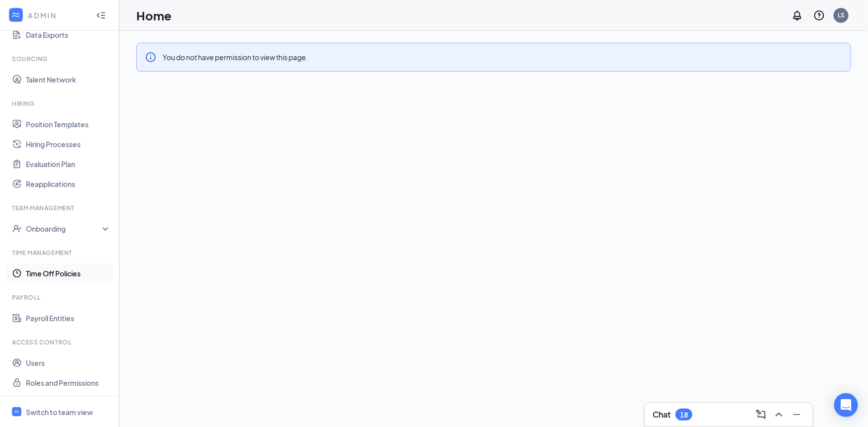  What do you see at coordinates (68, 35) in the screenshot?
I see `a: Data Exports` at bounding box center [68, 35].